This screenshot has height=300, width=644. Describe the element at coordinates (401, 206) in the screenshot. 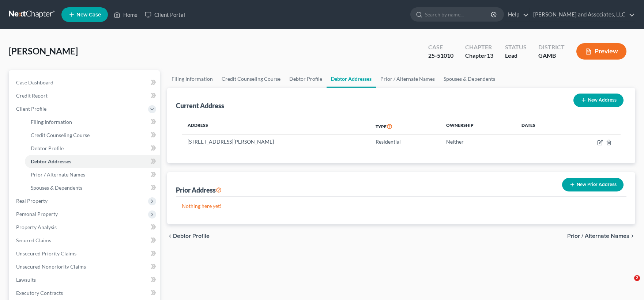

I see `p: Nothing here yet!` at that location.